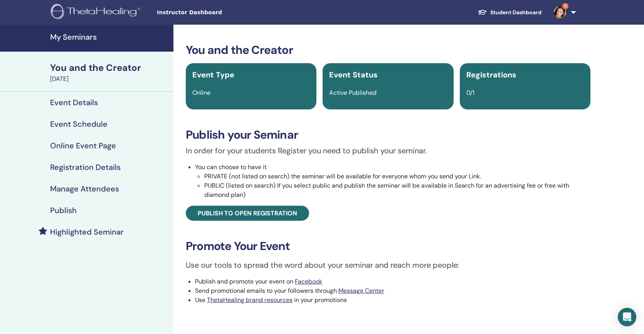 The height and width of the screenshot is (334, 644). Describe the element at coordinates (388, 246) in the screenshot. I see `h3: Promote Your Event` at that location.